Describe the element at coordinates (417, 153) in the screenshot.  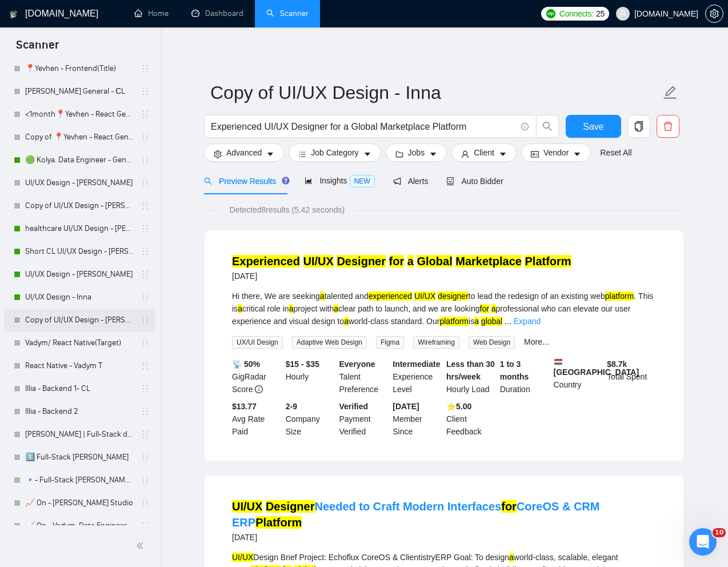
I see `span: Jobs` at that location.